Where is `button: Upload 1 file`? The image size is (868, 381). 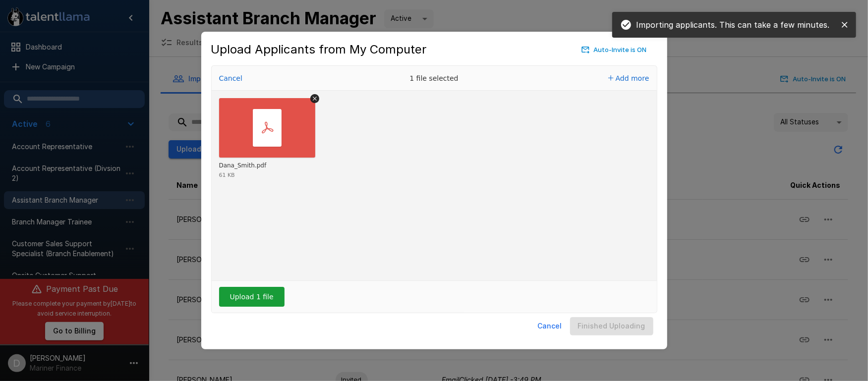 button: Upload 1 file is located at coordinates (252, 297).